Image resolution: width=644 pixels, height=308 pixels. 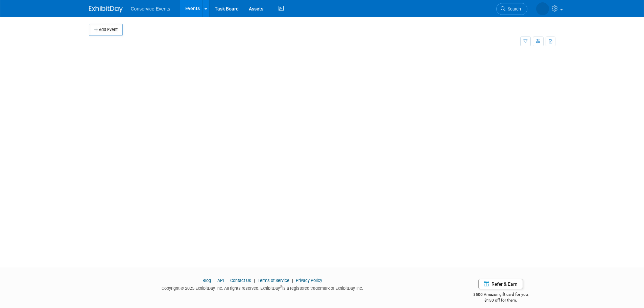 I want to click on div: Copyright © 2025 ExhibitDay, Inc. All rights reserved. ExhibitDay is a registered trademark of Ex..., so click(x=263, y=287).